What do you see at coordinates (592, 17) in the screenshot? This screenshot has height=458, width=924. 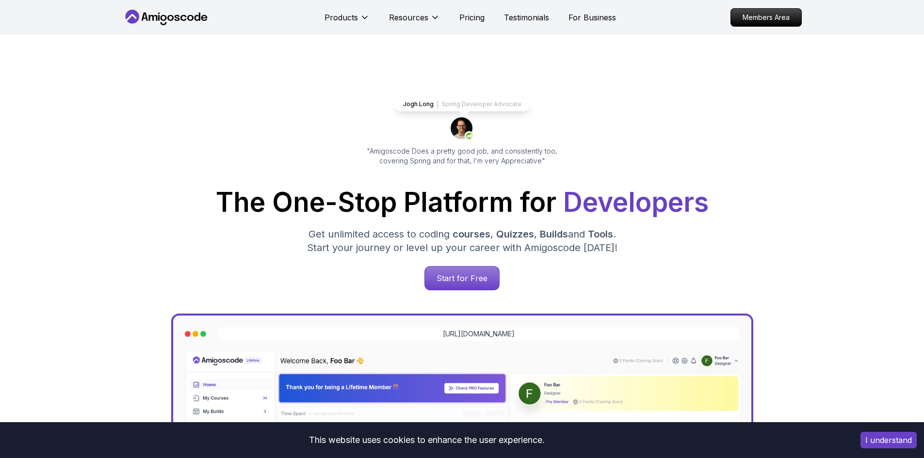 I see `a: For Business` at bounding box center [592, 17].